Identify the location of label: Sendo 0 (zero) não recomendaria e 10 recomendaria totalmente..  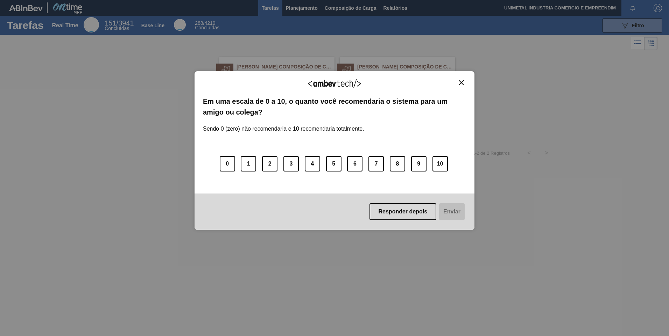
(283, 125).